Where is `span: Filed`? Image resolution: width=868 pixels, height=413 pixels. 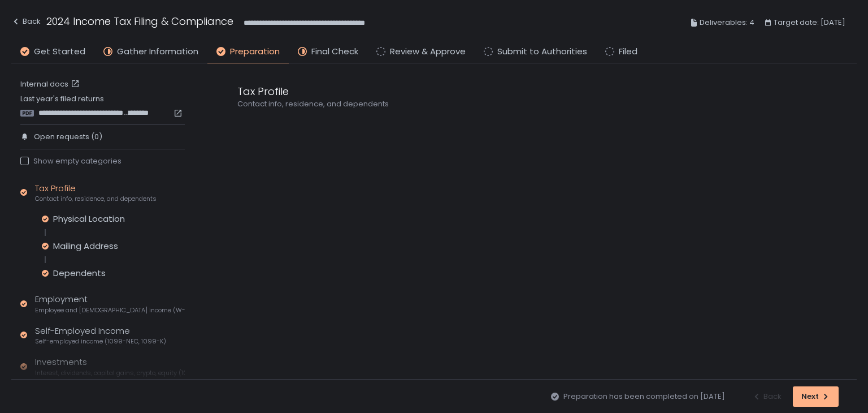 span: Filed is located at coordinates (628, 51).